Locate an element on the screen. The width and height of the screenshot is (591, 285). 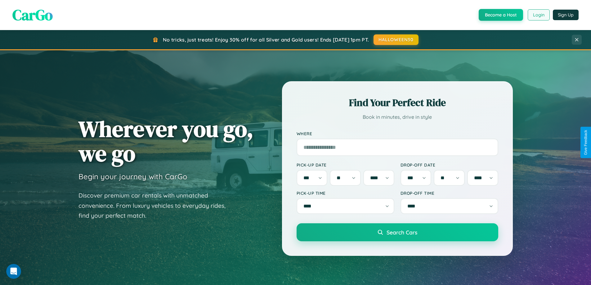
label: Where is located at coordinates (397, 133).